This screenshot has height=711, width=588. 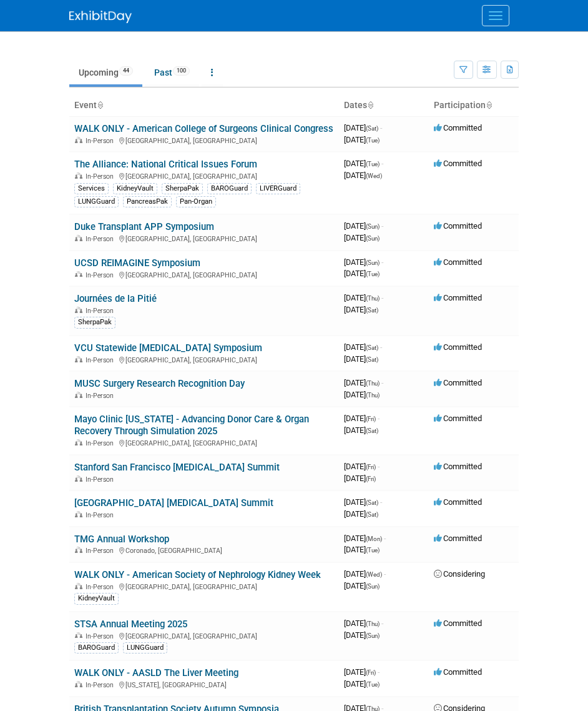 What do you see at coordinates (278, 189) in the screenshot?
I see `div: LIVERGuard` at bounding box center [278, 189].